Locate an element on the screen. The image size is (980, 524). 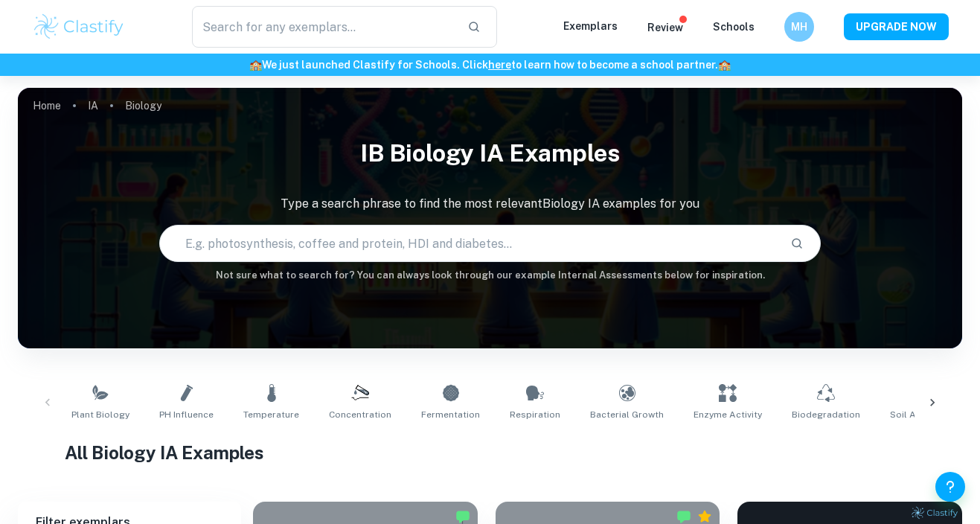
span: Bacterial Growth is located at coordinates (627, 414).